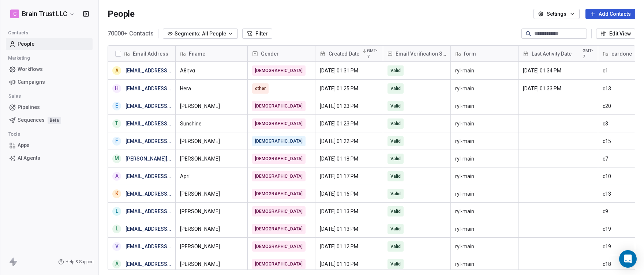  What do you see at coordinates (214, 34) in the screenshot?
I see `span: All People` at bounding box center [214, 34].